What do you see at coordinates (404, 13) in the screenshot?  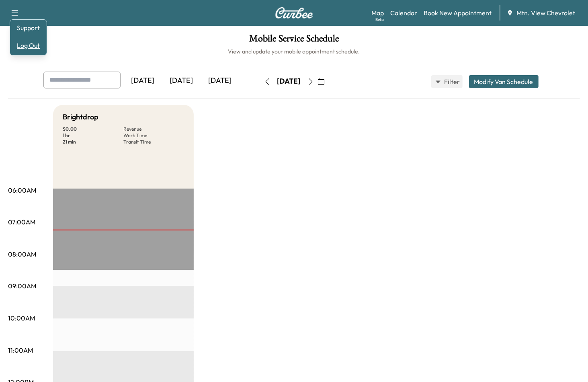 I see `a: Calendar` at bounding box center [404, 13].